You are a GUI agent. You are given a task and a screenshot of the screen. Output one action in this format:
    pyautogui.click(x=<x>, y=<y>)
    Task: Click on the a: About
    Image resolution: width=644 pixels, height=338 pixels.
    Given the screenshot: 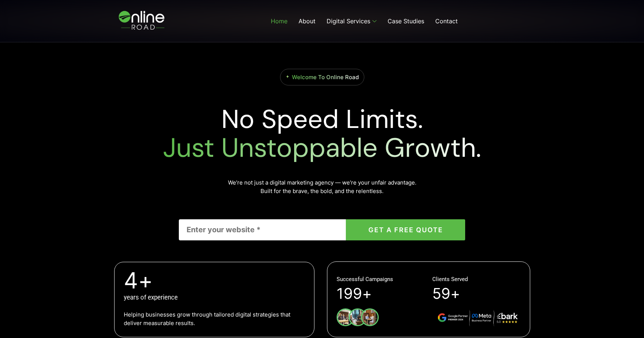 What is the action you would take?
    pyautogui.click(x=307, y=21)
    